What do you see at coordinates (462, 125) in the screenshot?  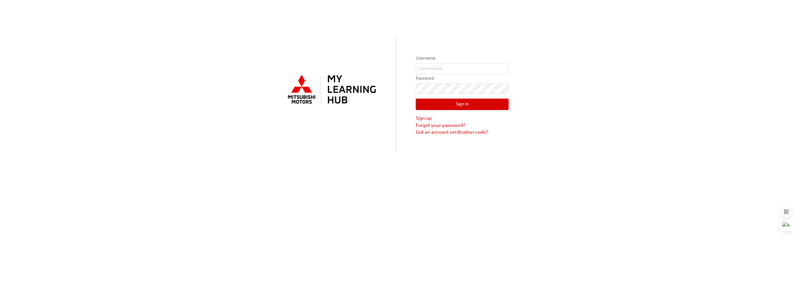 I see `a: Forgot your password?` at bounding box center [462, 125].